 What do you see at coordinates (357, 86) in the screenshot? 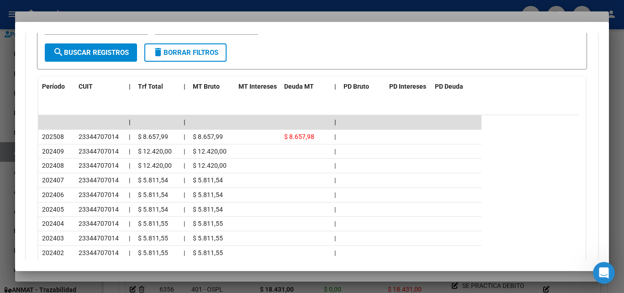
I see `span: PD Bruto` at bounding box center [357, 86].